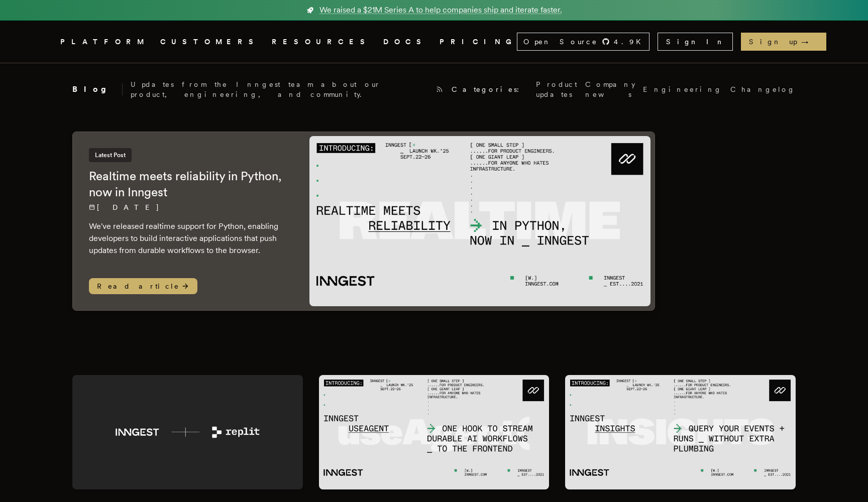 The width and height of the screenshot is (868, 502). I want to click on a: PRICING, so click(478, 41).